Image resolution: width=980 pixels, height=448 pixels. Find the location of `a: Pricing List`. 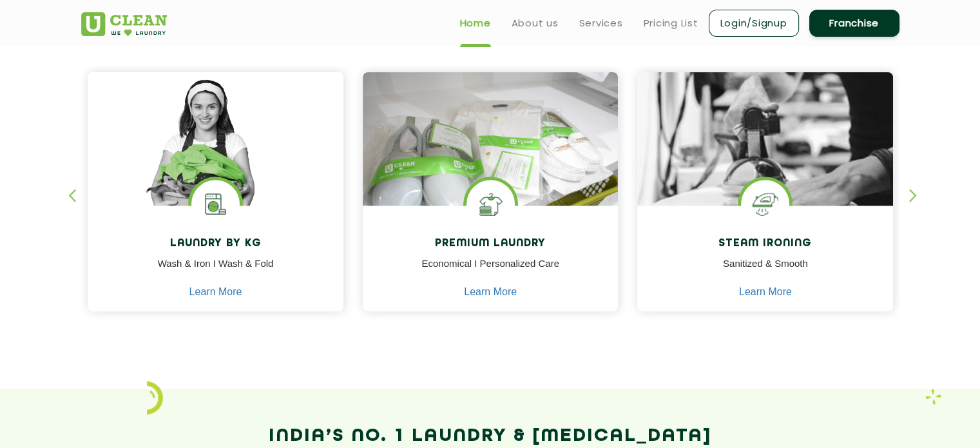

a: Pricing List is located at coordinates (671, 23).